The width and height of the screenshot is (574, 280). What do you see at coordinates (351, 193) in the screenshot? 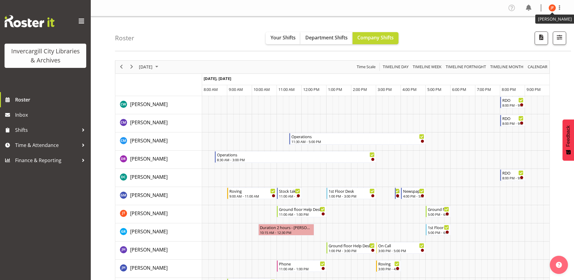
I see `div: Gabriel McKay Smith"s event - 1st Floor Desk Begin From Friday, September 19, 2025 at 1:00:00 PM ...` at bounding box center [351, 193].